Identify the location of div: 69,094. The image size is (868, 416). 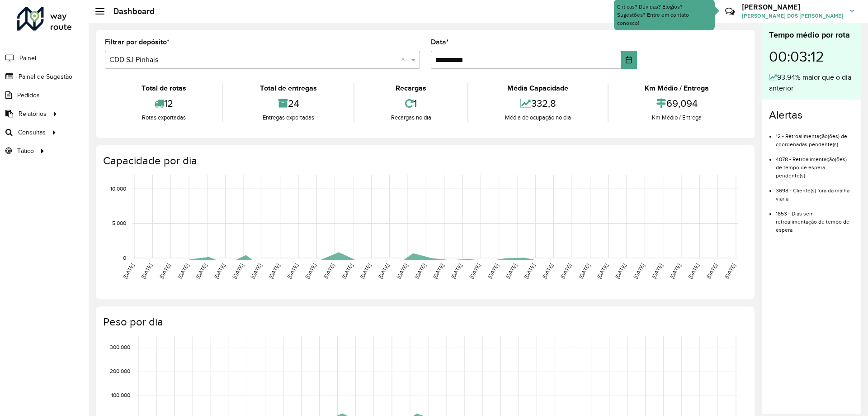
(677, 103).